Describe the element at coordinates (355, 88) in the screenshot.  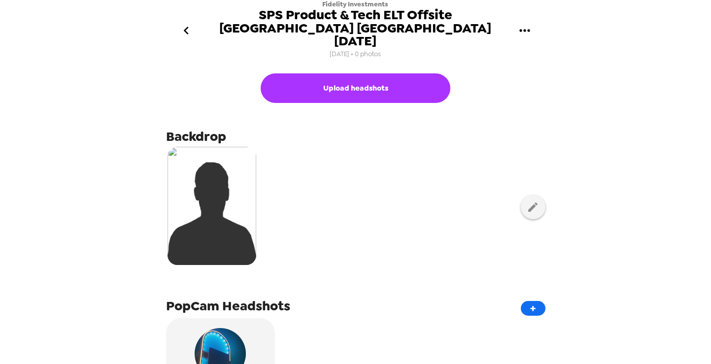
I see `button: Upload headshots` at that location.